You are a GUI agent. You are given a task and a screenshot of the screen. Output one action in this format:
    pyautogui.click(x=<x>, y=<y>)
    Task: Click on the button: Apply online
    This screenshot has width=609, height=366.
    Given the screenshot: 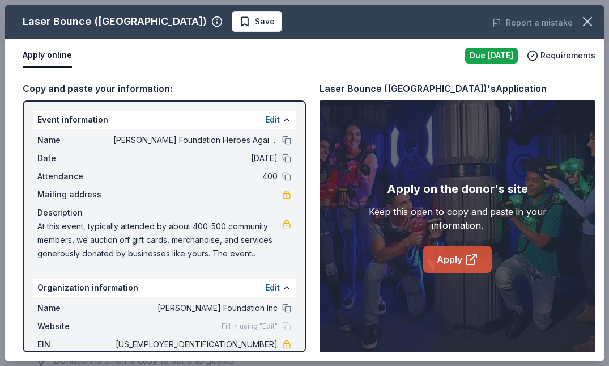 What is the action you would take?
    pyautogui.click(x=47, y=56)
    